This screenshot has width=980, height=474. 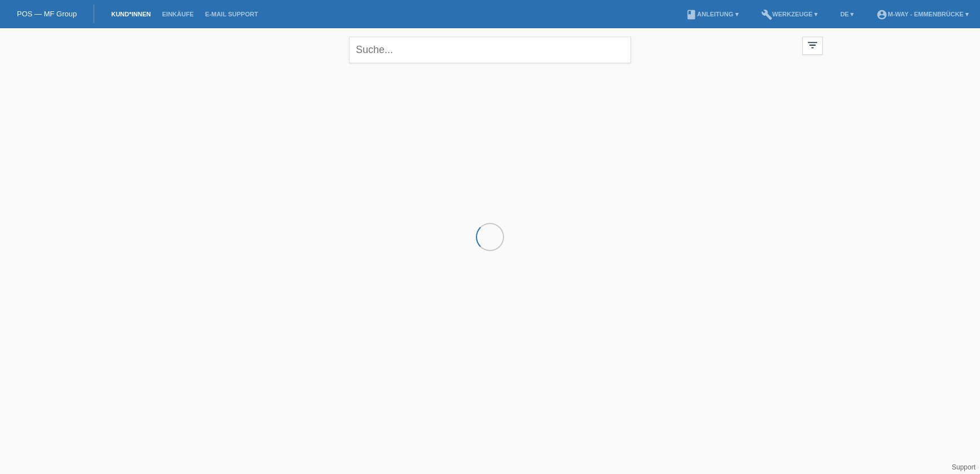 I want to click on a: Support, so click(x=964, y=467).